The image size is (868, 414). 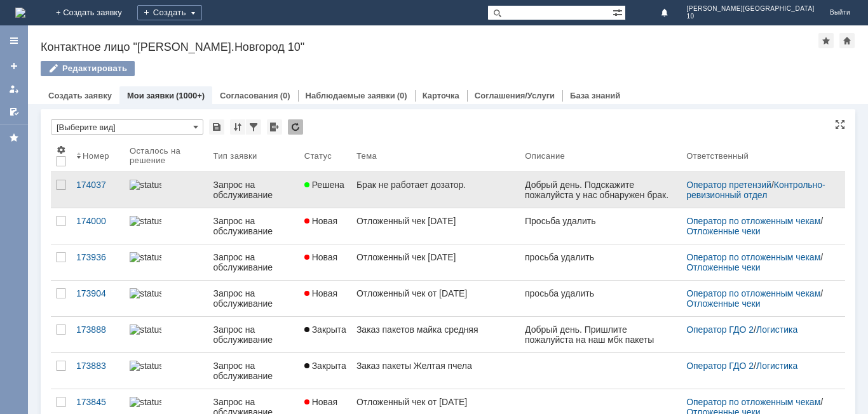 What do you see at coordinates (326, 330) in the screenshot?
I see `span: Закрыта` at bounding box center [326, 330].